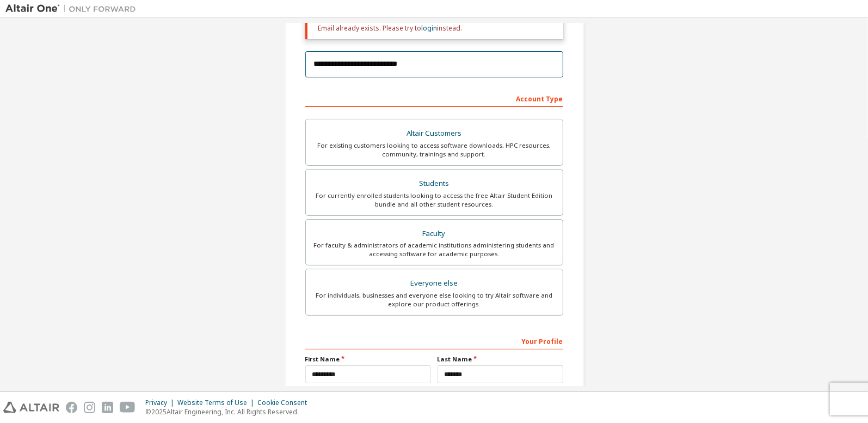 This screenshot has height=423, width=868. What do you see at coordinates (72, 407) in the screenshot?
I see `img: facebook.svg` at bounding box center [72, 407].